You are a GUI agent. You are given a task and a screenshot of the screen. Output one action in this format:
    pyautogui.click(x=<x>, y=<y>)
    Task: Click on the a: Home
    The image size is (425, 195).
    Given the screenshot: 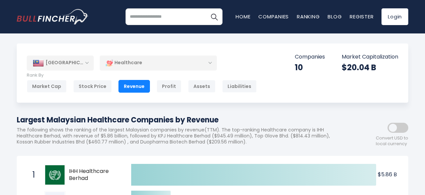 What is the action you would take?
    pyautogui.click(x=243, y=16)
    